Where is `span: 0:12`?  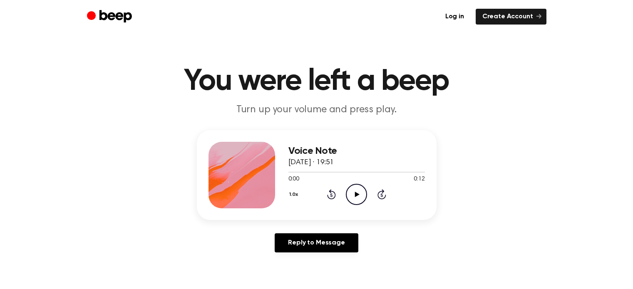
span: 0:12 is located at coordinates (419, 179).